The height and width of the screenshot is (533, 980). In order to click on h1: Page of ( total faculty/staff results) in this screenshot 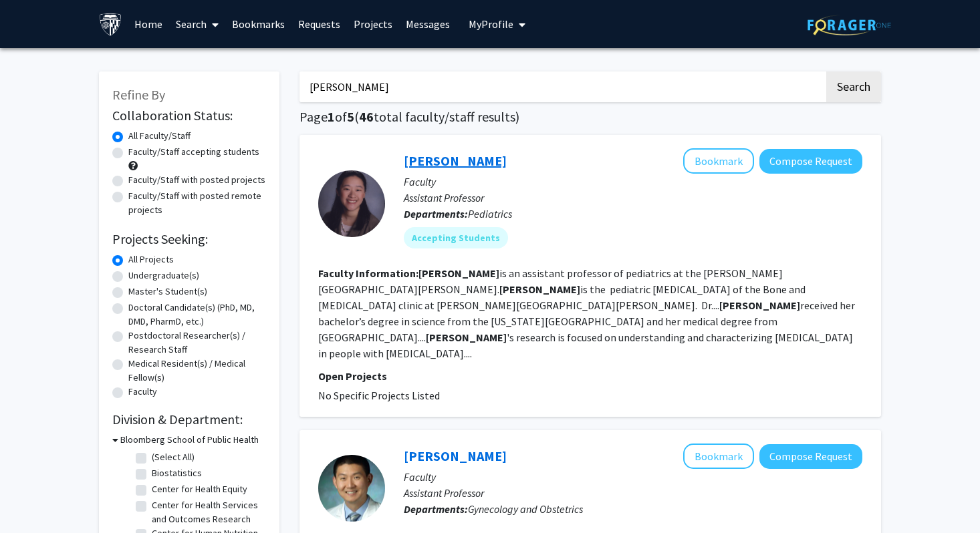, I will do `click(590, 117)`.